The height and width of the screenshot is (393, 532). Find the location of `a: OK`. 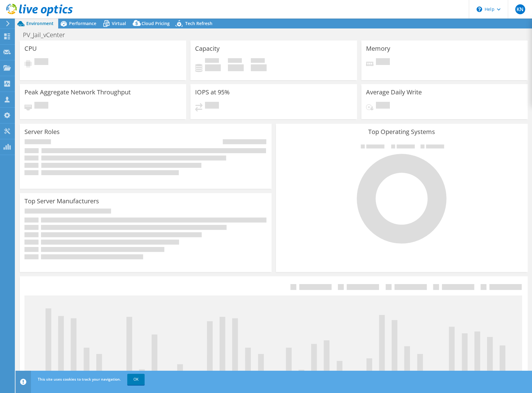

a: OK is located at coordinates (136, 379).